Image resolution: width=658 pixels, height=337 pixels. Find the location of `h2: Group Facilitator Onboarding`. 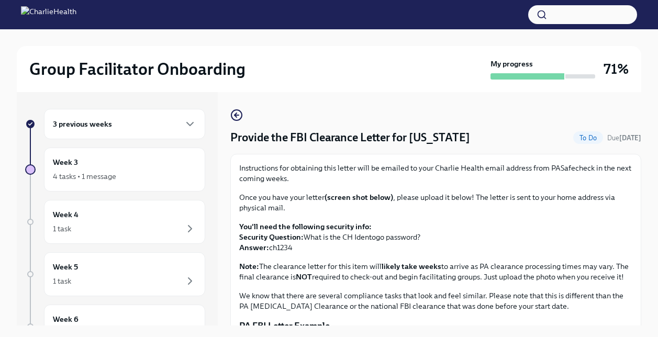

h2: Group Facilitator Onboarding is located at coordinates (137, 69).